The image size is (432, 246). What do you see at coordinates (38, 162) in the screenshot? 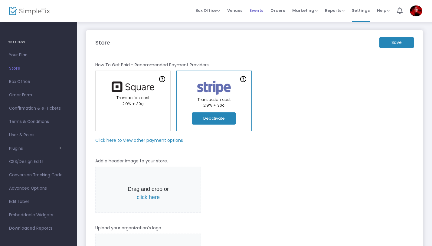
I see `span: CSS/Design Edits` at bounding box center [38, 162].